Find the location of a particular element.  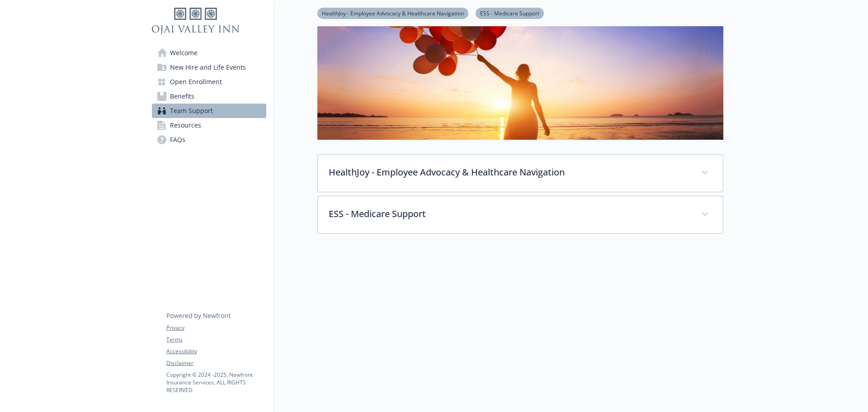

a: New Hire and Life Events is located at coordinates (209, 68).